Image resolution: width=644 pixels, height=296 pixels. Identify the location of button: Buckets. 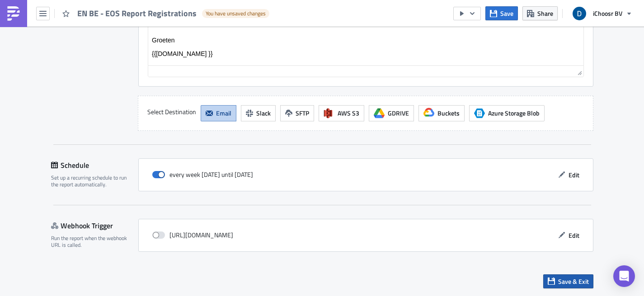
(441, 113).